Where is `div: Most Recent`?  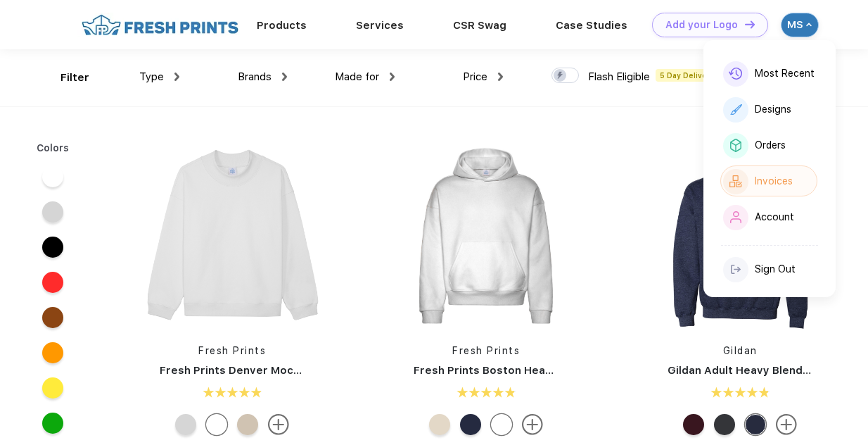 div: Most Recent is located at coordinates (785, 73).